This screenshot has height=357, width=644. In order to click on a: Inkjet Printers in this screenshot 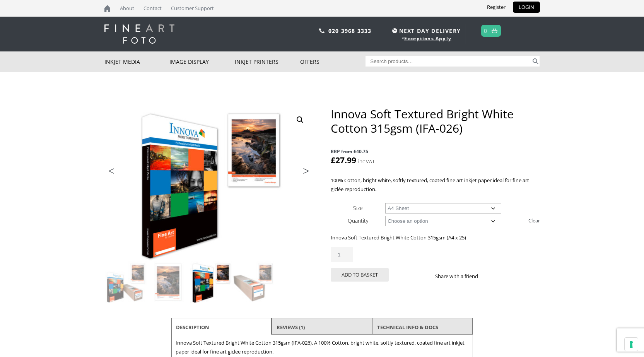, I will do `click(267, 61)`.